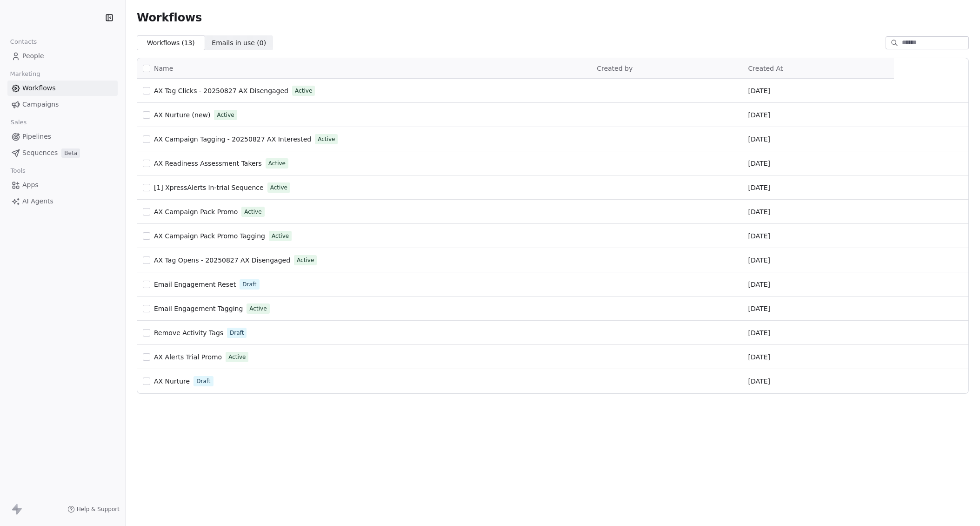 This screenshot has width=980, height=526. Describe the element at coordinates (209, 188) in the screenshot. I see `span: [1] XpressAlerts In-trial Sequence` at that location.